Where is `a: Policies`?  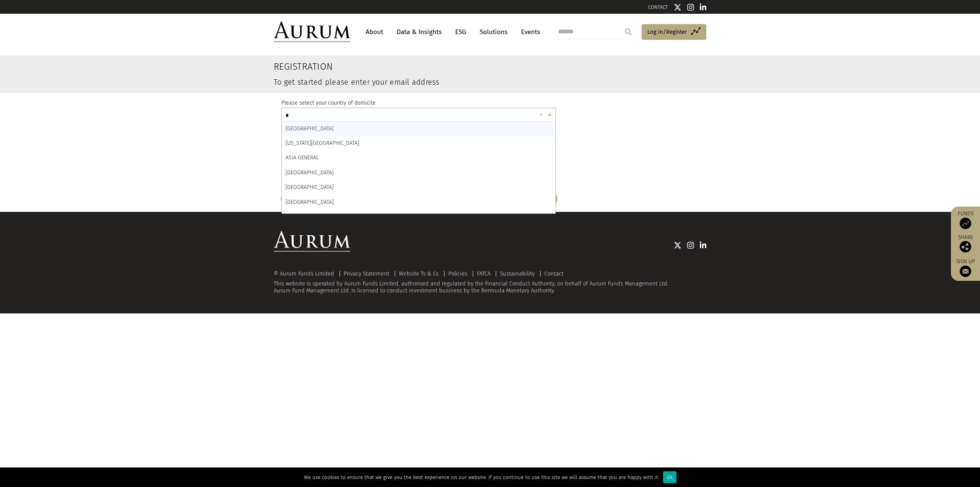 a: Policies is located at coordinates (458, 273).